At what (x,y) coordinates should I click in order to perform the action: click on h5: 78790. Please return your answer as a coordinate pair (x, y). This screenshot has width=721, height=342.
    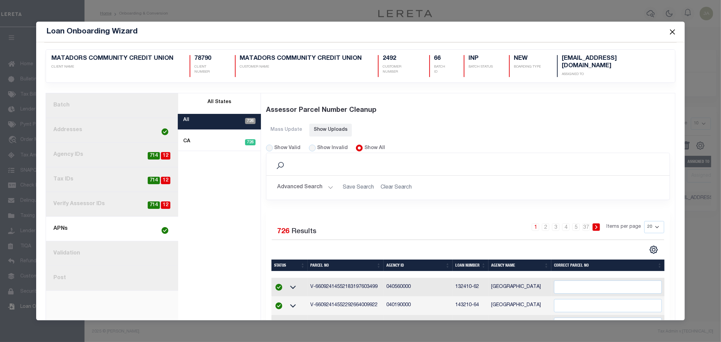
    Looking at the image, I should click on (207, 59).